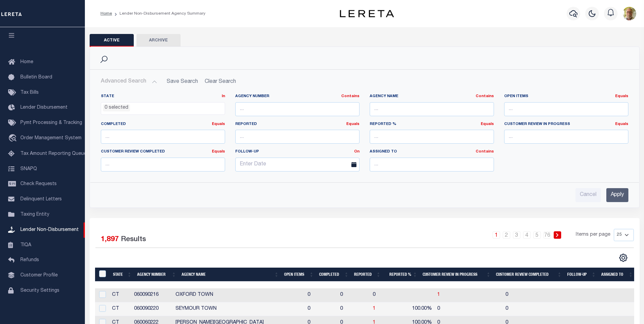 The image size is (644, 324). I want to click on input: Apply, so click(617, 195).